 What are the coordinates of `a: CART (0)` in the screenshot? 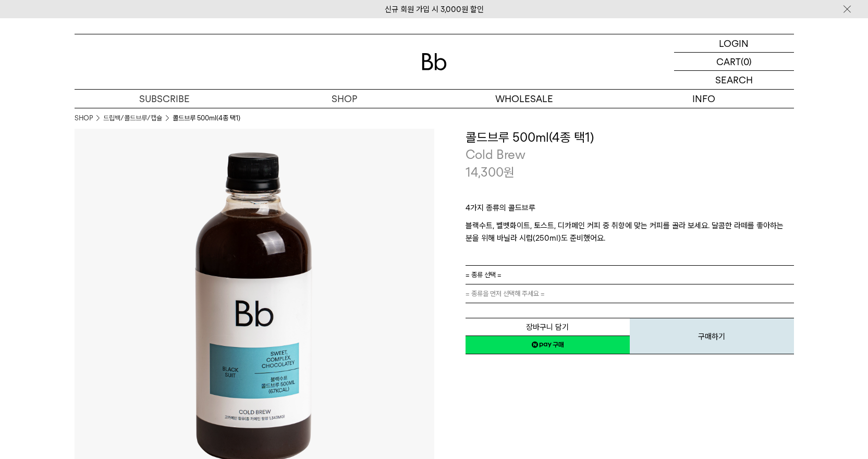 It's located at (734, 62).